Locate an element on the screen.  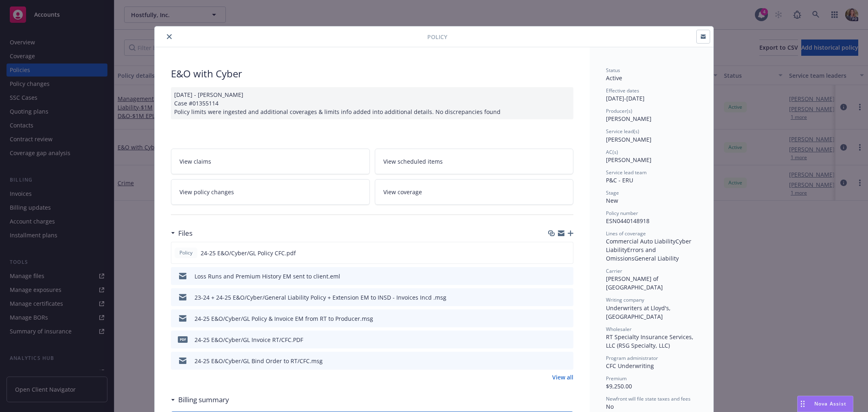
button: Nova Assist is located at coordinates (825, 403).